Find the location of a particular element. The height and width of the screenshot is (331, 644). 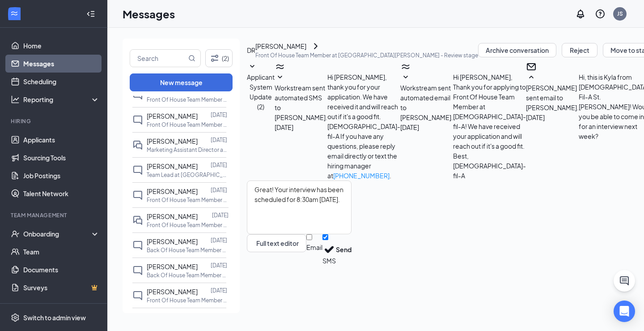

svg: Notifications is located at coordinates (581, 14).